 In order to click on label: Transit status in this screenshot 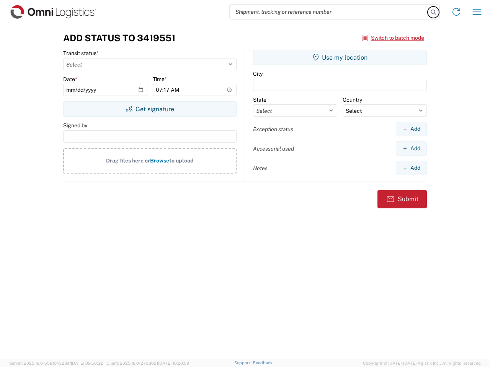, I will do `click(81, 53)`.